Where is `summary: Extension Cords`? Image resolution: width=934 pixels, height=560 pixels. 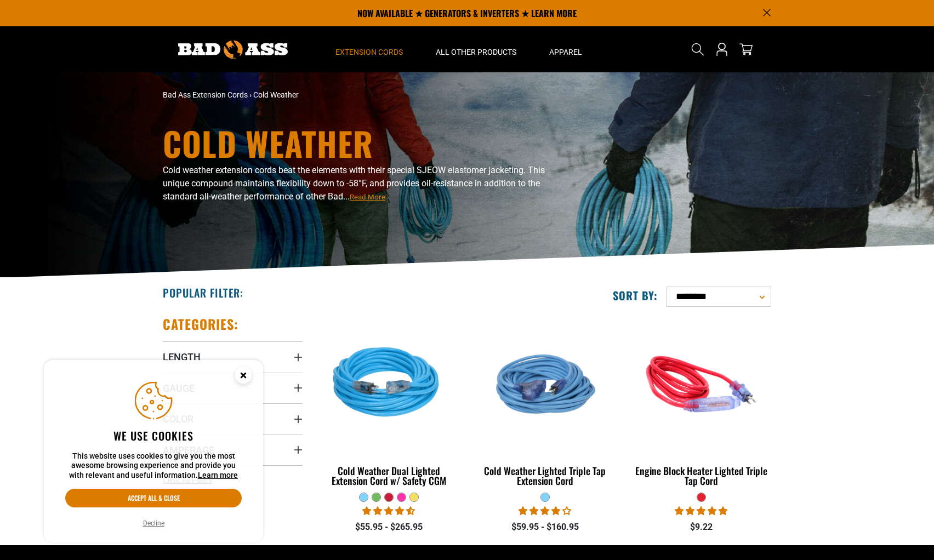
summary: Extension Cords is located at coordinates (369, 49).